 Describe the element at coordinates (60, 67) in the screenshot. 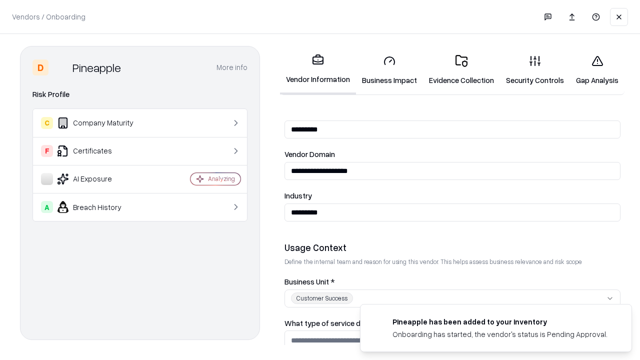

I see `img: Pineapple` at that location.